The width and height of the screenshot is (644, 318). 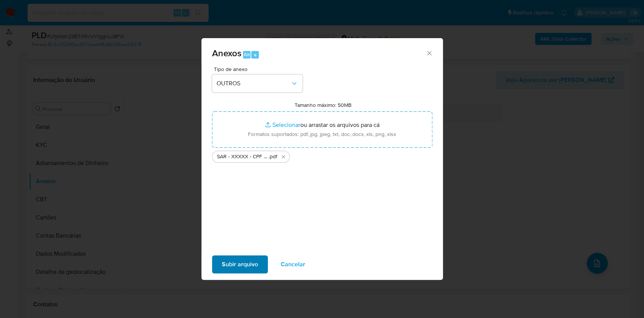 I want to click on span: Tipo de anexo, so click(x=259, y=69).